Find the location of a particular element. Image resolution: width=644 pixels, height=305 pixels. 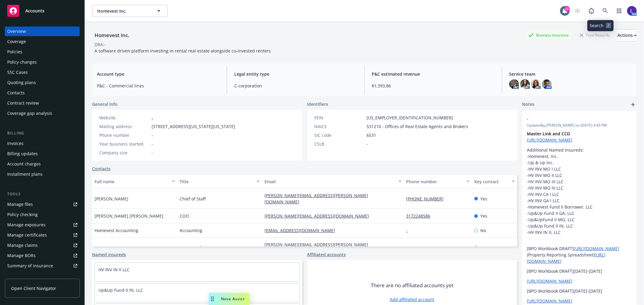

a: Manage exposures is located at coordinates (42, 225).